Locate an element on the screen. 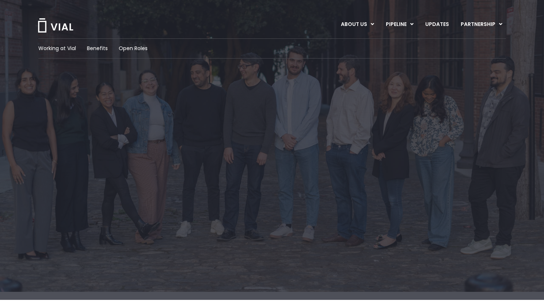  a: UPDATES is located at coordinates (437, 24).